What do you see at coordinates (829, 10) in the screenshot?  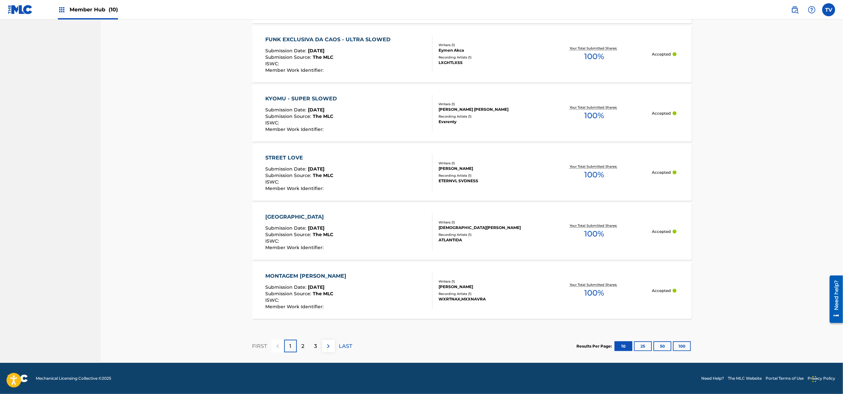 I see `div: User Menu` at bounding box center [829, 10].